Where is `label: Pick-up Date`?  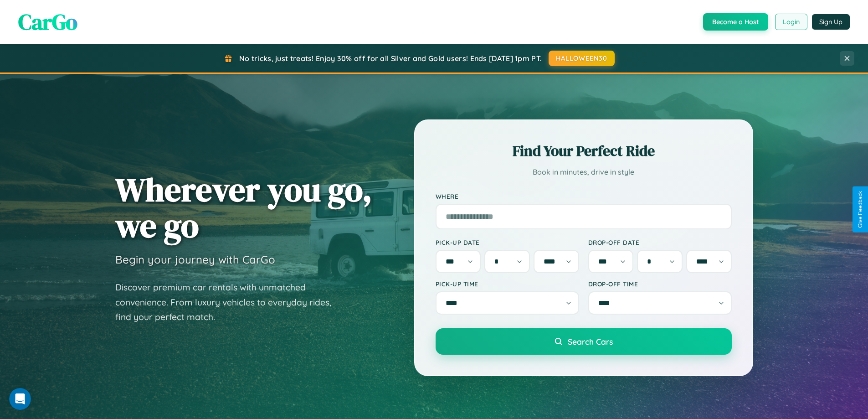 label: Pick-up Date is located at coordinates (507, 242).